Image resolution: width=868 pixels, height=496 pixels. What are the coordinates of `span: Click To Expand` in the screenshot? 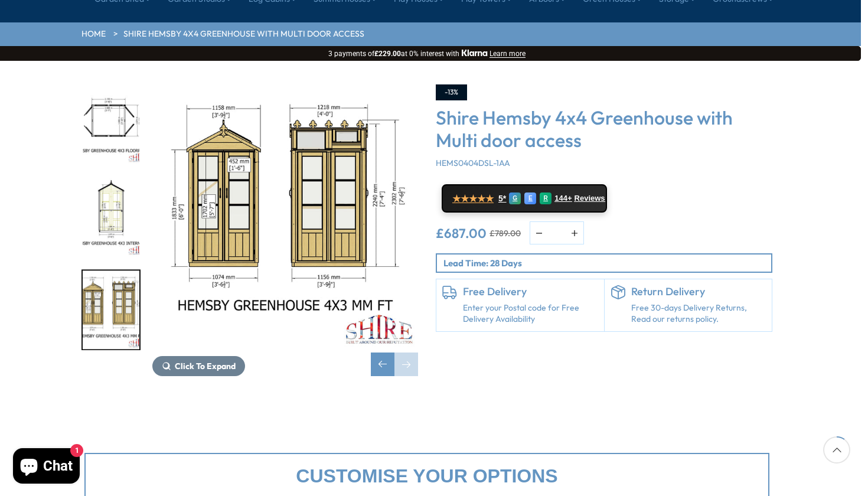 It's located at (205, 366).